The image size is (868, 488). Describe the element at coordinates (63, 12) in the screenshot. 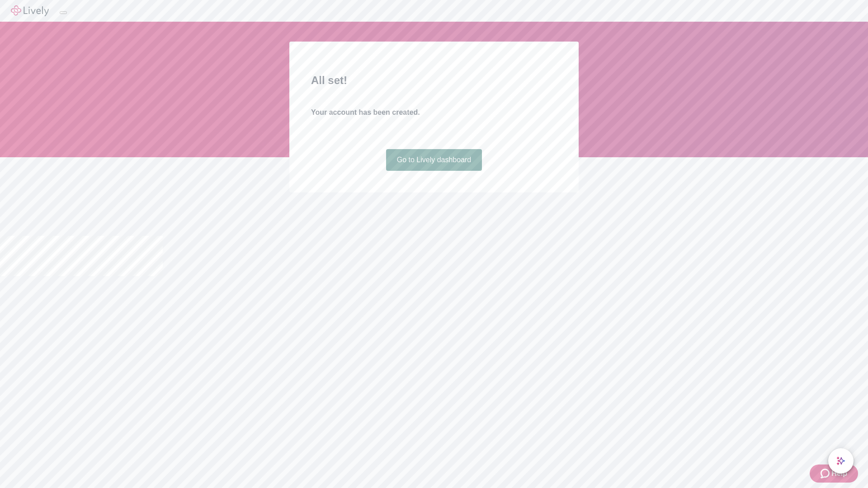

I see `button: Log out` at that location.